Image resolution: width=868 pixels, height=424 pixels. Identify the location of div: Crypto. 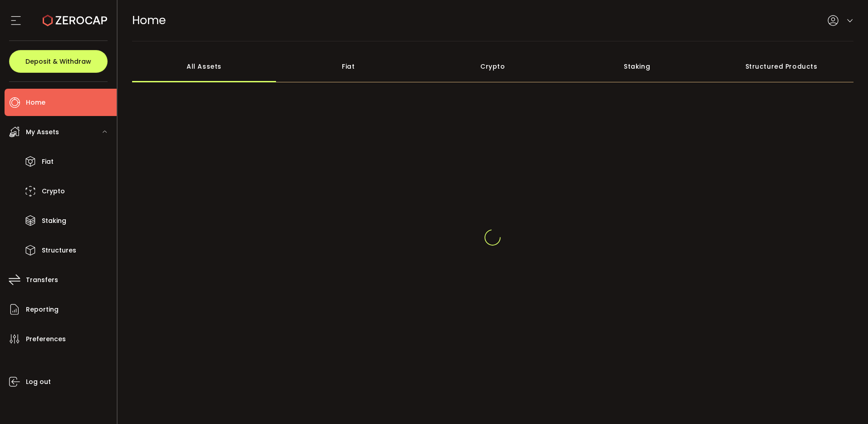
(492, 66).